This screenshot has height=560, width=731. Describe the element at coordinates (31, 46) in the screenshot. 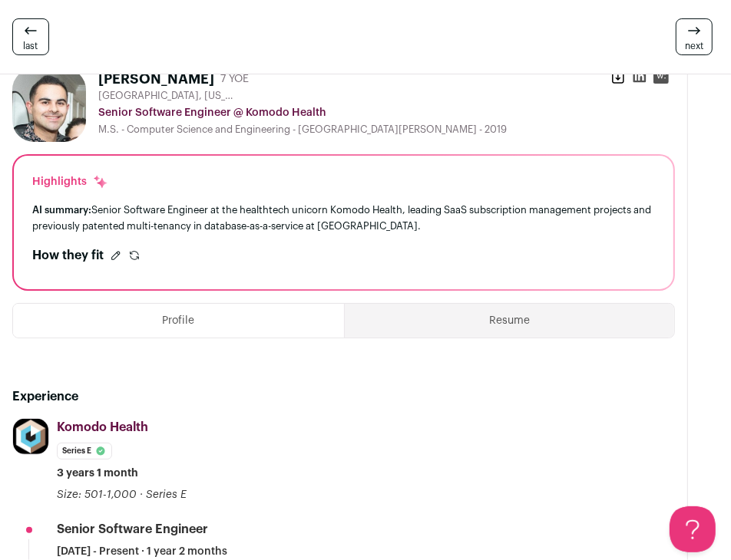

I see `span: last` at that location.